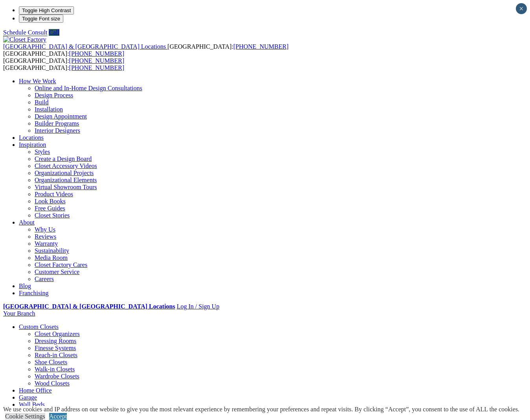  What do you see at coordinates (36, 390) in the screenshot?
I see `a: Home Office` at bounding box center [36, 390].